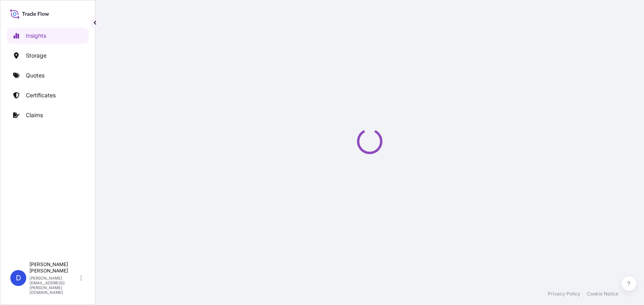 The width and height of the screenshot is (644, 305). Describe the element at coordinates (564, 294) in the screenshot. I see `p: Privacy Policy` at that location.